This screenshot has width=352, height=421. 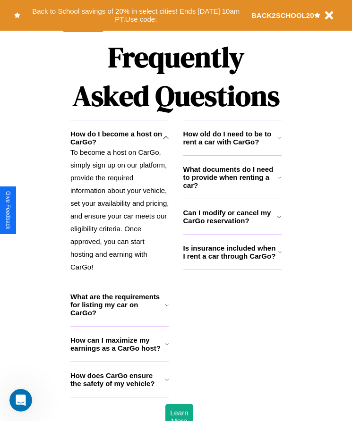 I want to click on div: Give Feedback, so click(x=8, y=210).